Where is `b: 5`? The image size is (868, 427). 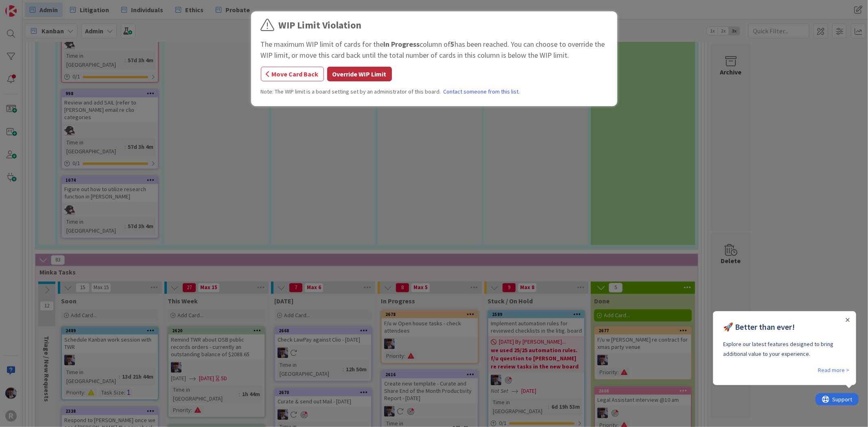 b: 5 is located at coordinates (453, 44).